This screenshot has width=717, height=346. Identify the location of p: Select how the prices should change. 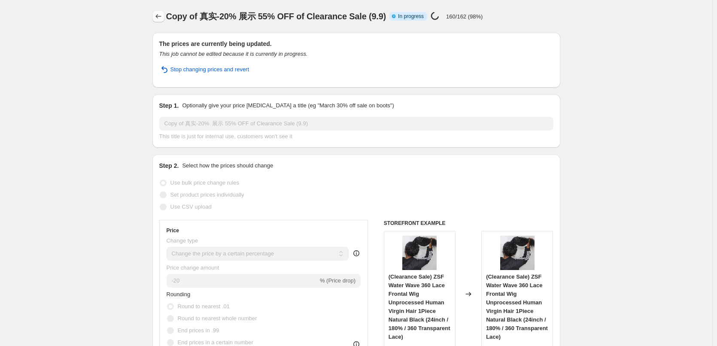
(228, 166).